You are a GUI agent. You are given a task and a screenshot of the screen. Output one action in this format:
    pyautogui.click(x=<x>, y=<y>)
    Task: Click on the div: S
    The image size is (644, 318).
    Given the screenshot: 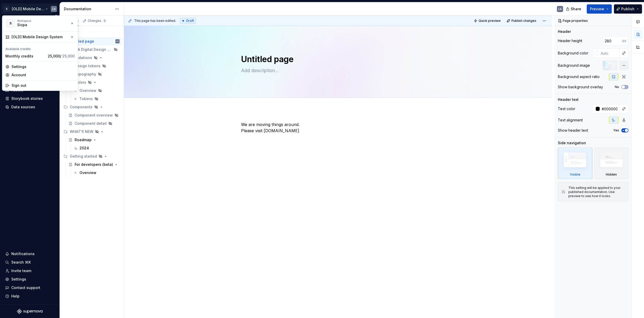 What is the action you would take?
    pyautogui.click(x=10, y=23)
    